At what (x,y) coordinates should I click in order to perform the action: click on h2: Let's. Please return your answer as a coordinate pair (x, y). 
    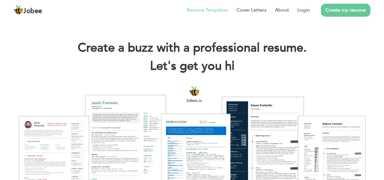
    Looking at the image, I should click on (192, 66).